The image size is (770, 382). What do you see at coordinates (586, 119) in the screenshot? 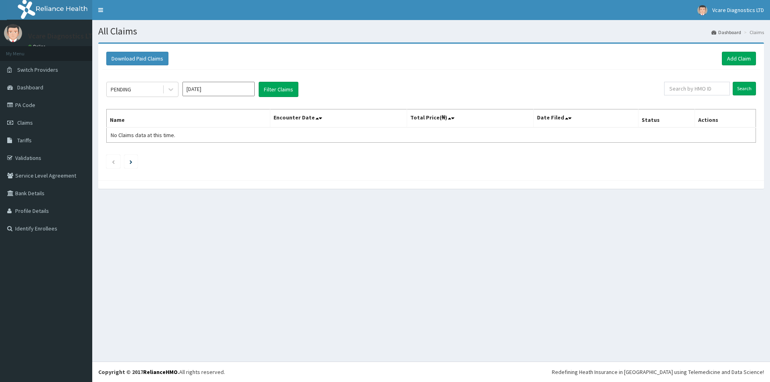
I see `th: Date Filed` at bounding box center [586, 119].